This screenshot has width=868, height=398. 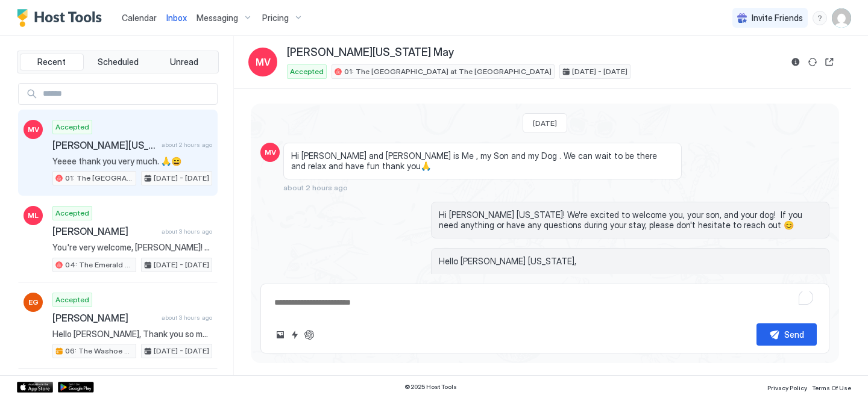 I want to click on button: Recent, so click(x=52, y=62).